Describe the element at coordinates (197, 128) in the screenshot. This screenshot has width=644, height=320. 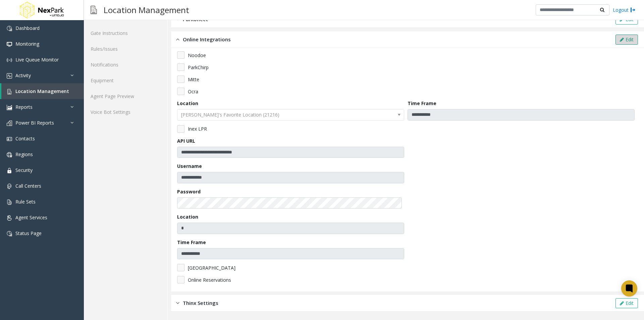
I see `span: Inex LPR` at that location.